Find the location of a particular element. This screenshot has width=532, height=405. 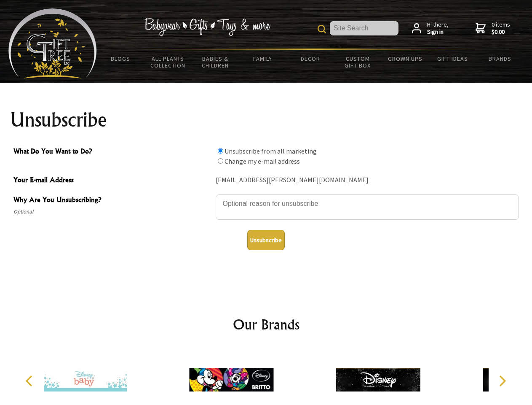

span: Your E-mail Address is located at coordinates (113, 180).